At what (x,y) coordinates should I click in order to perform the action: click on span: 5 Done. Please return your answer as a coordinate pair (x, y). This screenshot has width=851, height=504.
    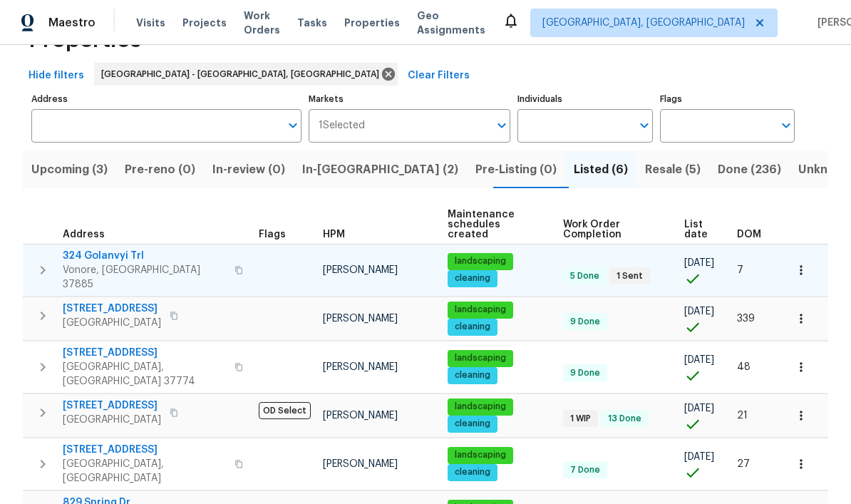
    Looking at the image, I should click on (585, 276).